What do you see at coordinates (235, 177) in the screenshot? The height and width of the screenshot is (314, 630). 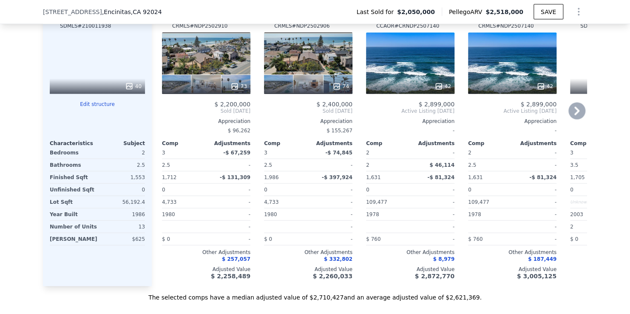 I see `span: -$ 131,309` at bounding box center [235, 177].